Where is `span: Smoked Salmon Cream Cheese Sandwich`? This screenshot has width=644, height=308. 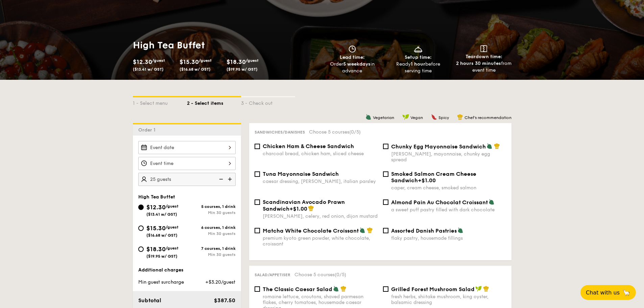
span: Smoked Salmon Cream Cheese Sandwich is located at coordinates (434, 177).